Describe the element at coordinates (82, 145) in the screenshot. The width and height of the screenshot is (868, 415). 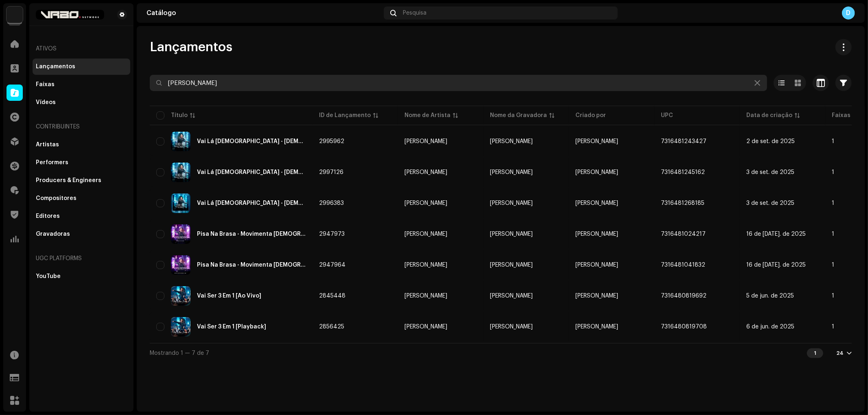
I see `re-m-nav-item: Artistas` at that location.